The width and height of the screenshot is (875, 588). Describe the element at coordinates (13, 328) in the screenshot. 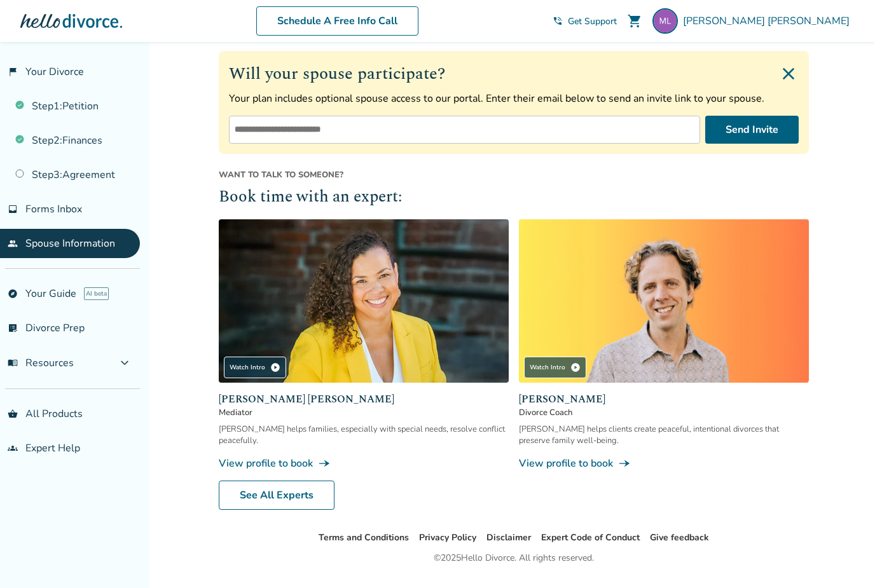

I see `span: list_alt_check` at that location.